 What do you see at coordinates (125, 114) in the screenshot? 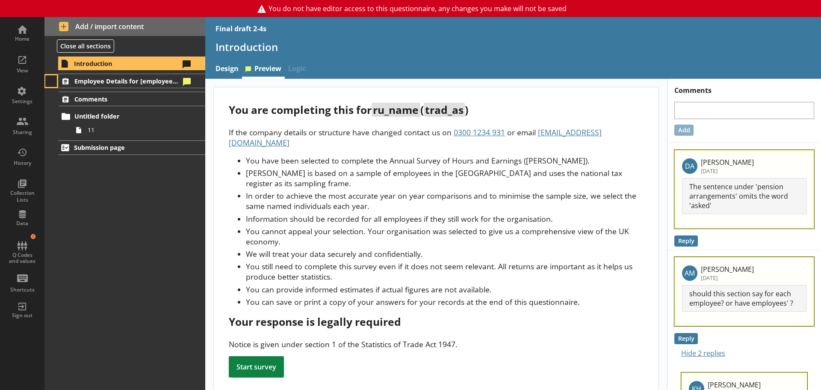
I see `li: CommentsUntitled folder11` at bounding box center [125, 114].